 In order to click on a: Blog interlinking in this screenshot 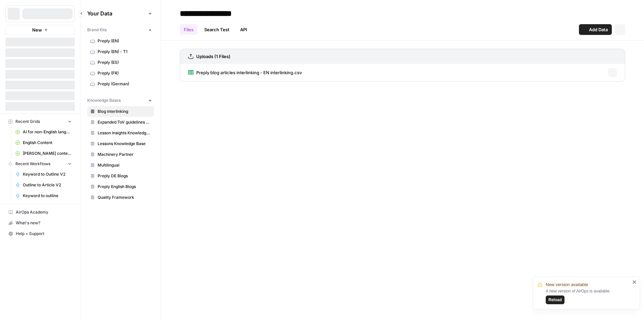, I will do `click(121, 111)`.